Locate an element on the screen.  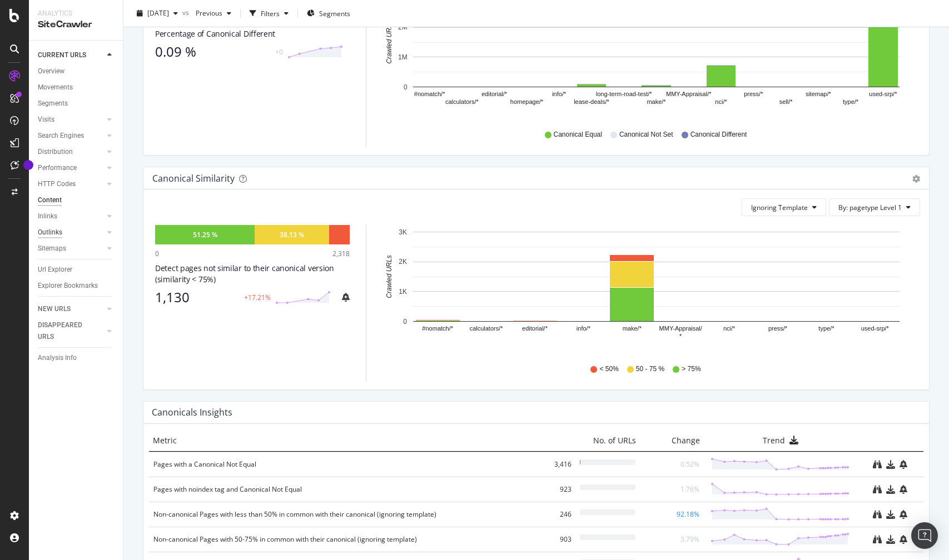
svg: A chart. is located at coordinates (650, 289).